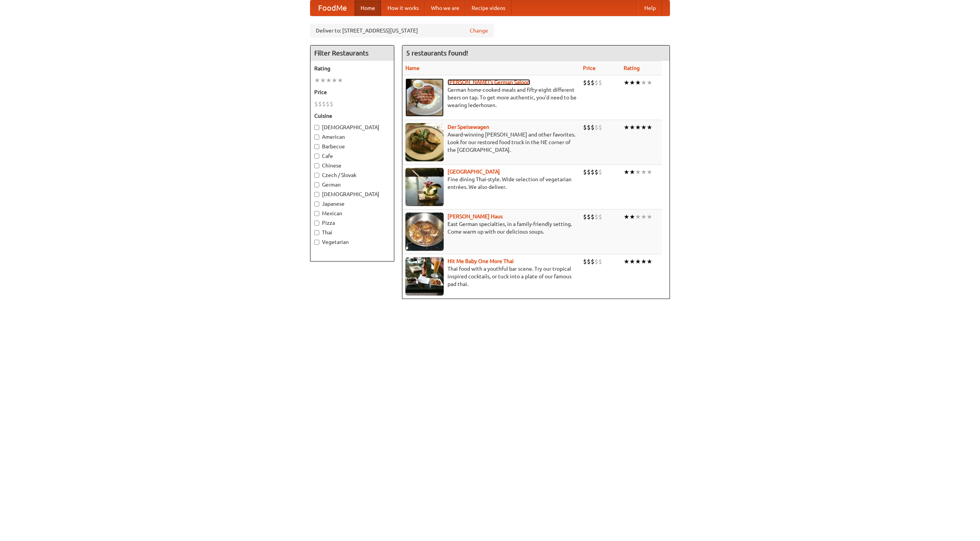 This screenshot has height=541, width=980. Describe the element at coordinates (491, 228) in the screenshot. I see `p: East German specialties, in a family-friendly setting. Come warm up with our delicious soups.` at that location.